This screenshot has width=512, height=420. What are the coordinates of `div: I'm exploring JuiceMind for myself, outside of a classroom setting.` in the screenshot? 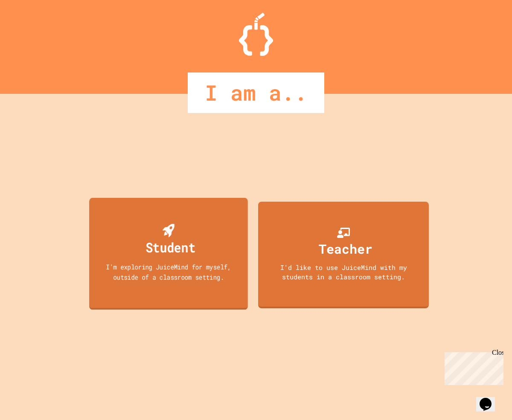 It's located at (168, 271).